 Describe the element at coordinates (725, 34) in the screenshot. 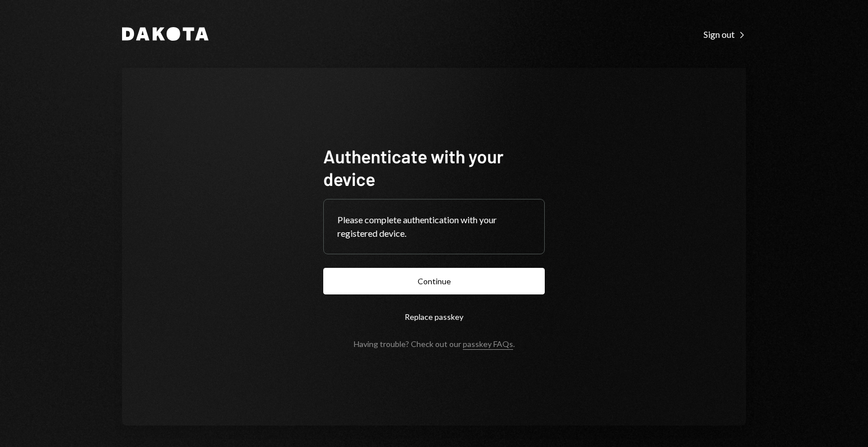

I see `div: Sign out` at that location.